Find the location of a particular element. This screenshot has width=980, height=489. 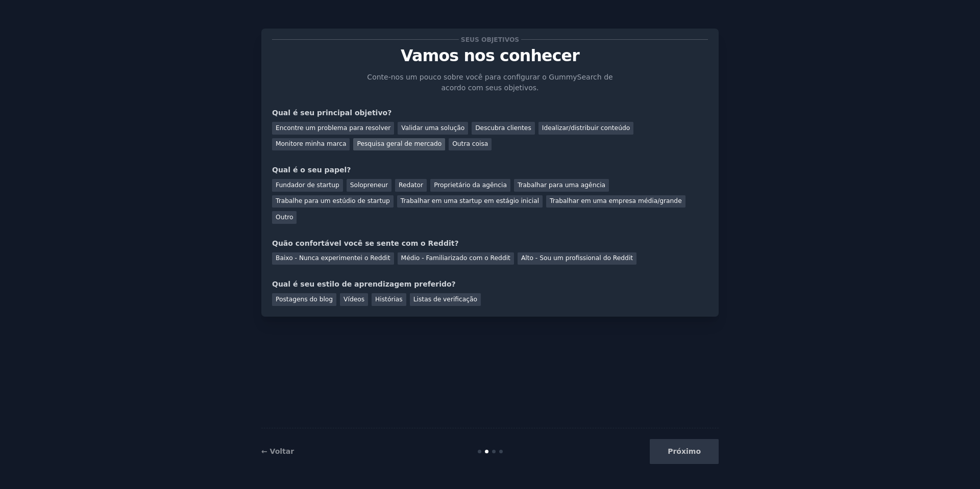

font: Qual é seu principal objetivo? is located at coordinates (331, 113).